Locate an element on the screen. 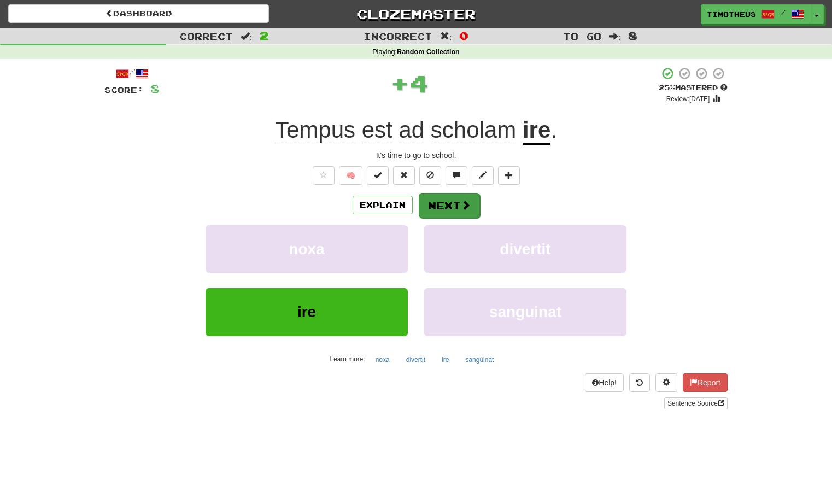 Image resolution: width=832 pixels, height=504 pixels. span: To go is located at coordinates (582, 36).